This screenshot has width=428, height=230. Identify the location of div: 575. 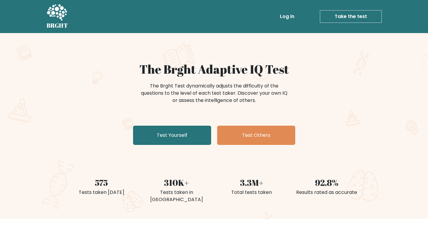
(101, 182).